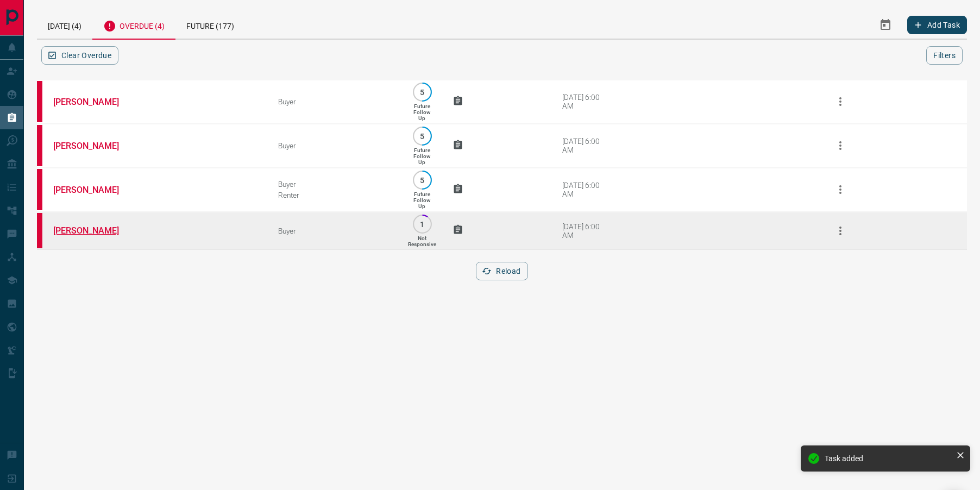 The image size is (980, 490). I want to click on p: Not Responsive, so click(422, 241).